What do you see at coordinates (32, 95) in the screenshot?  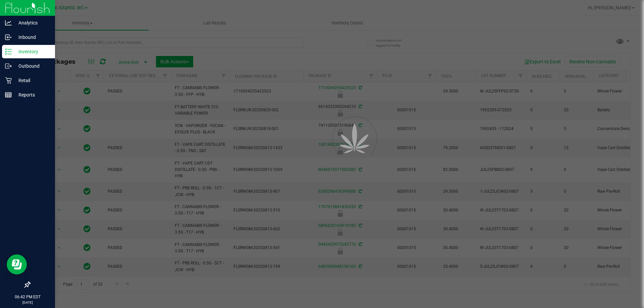 I see `p: Reports` at bounding box center [32, 95].